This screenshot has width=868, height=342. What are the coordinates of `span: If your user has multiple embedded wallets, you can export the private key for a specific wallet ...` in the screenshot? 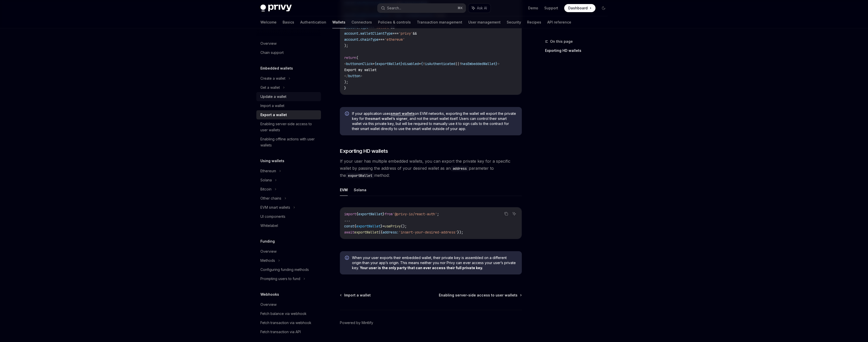 It's located at (431, 168).